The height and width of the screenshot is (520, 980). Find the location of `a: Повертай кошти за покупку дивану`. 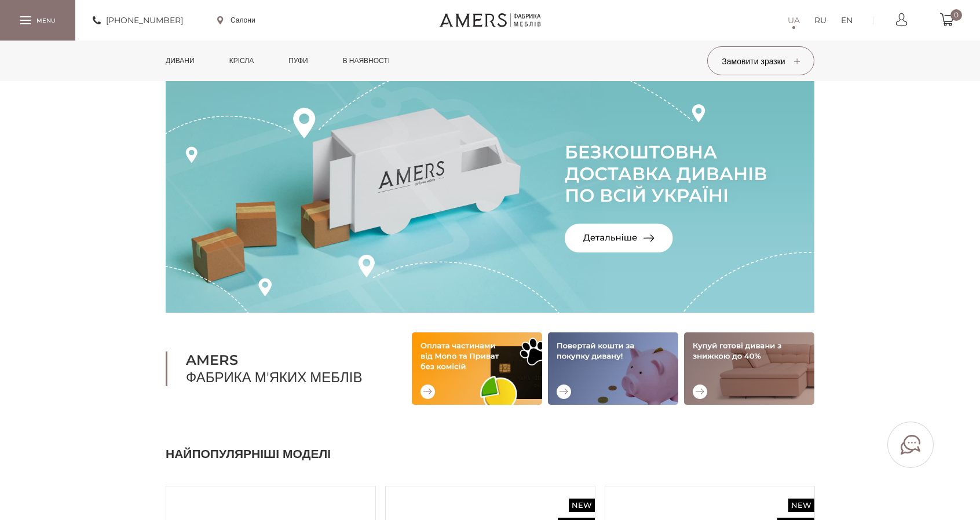

a: Повертай кошти за покупку дивану is located at coordinates (612, 369).